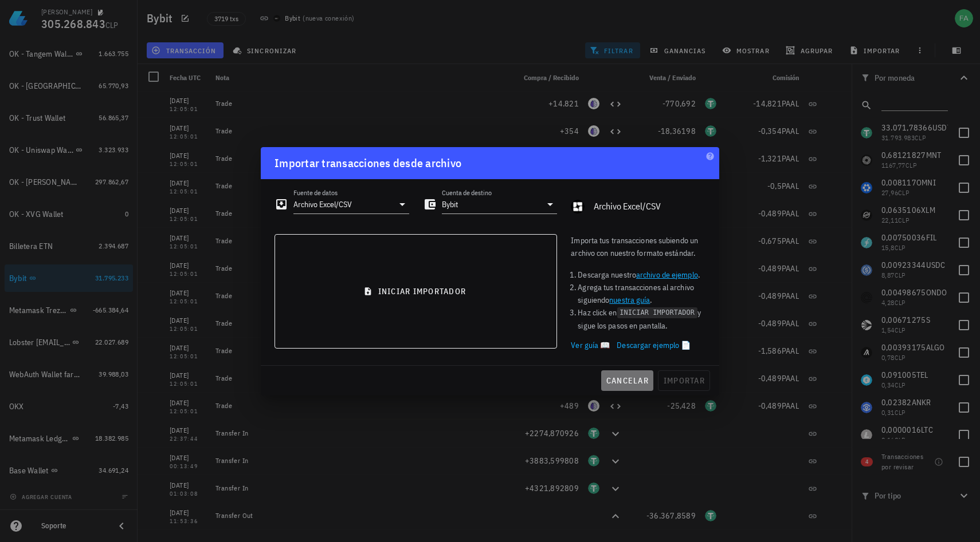 The height and width of the screenshot is (542, 980). I want to click on a: archivo de ejemplo, so click(667, 274).